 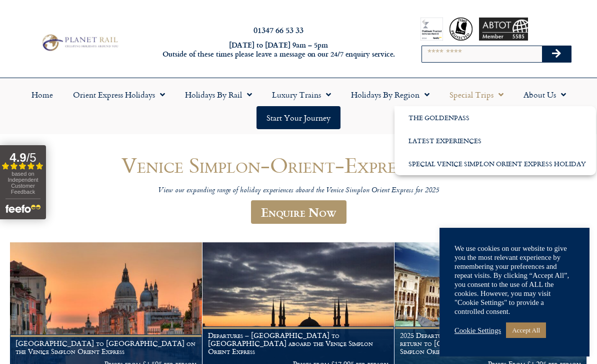 What do you see at coordinates (79, 43) in the screenshot?
I see `img: Planet Rail Train Holidays Logo` at bounding box center [79, 43].